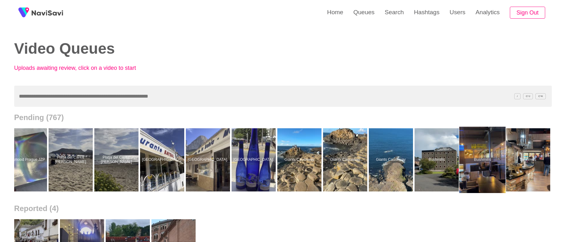 This screenshot has width=566, height=242. What do you see at coordinates (540, 96) in the screenshot?
I see `span: C^K` at bounding box center [540, 96].